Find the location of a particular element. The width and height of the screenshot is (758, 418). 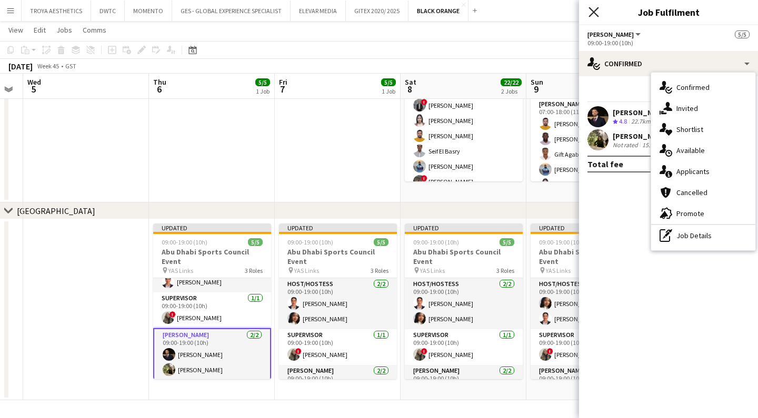

span: Shortlist is located at coordinates (689, 129).